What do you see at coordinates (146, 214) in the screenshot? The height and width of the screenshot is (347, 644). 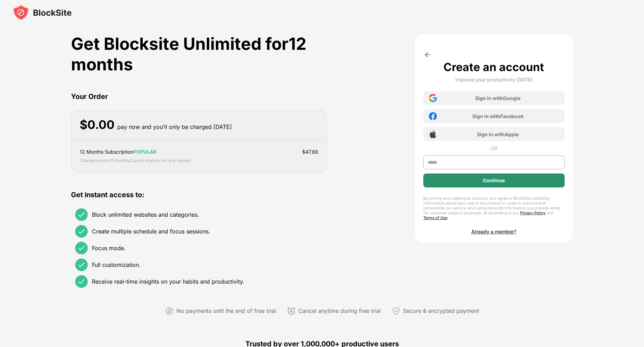 I see `div: Block unlimited websites and categories.` at bounding box center [146, 214].